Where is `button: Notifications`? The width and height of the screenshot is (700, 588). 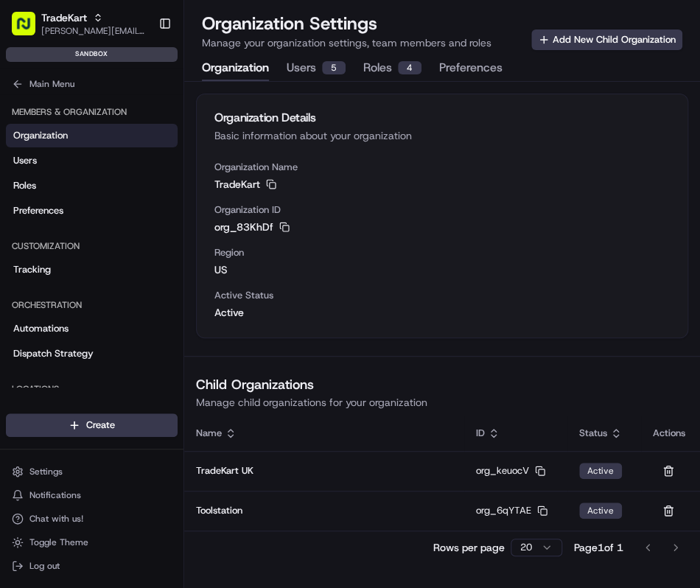
button: Notifications is located at coordinates (91, 495).